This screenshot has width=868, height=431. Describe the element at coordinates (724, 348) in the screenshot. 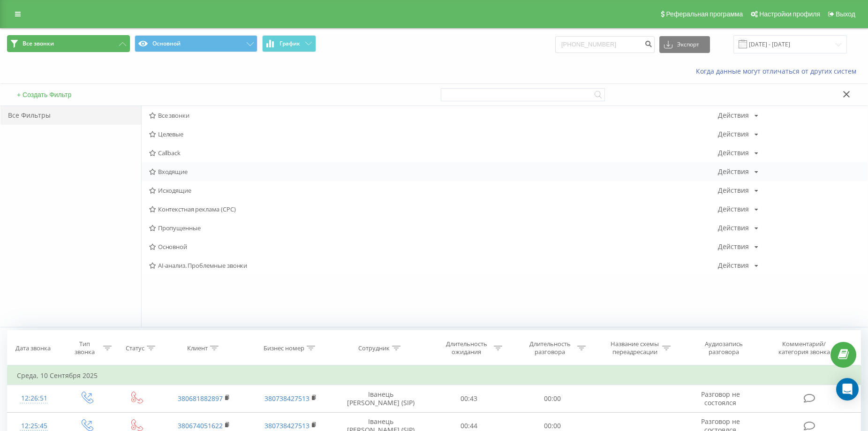

I see `div: Аудиозапись разговора` at that location.